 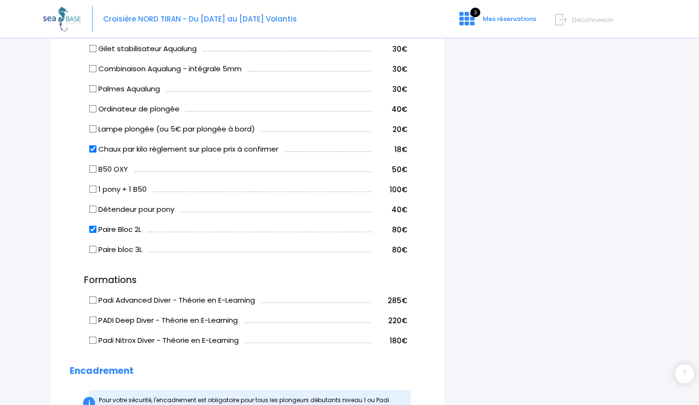 I want to click on input: Chaux par kilo règlement sur place prix à confirmer, so click(x=93, y=149).